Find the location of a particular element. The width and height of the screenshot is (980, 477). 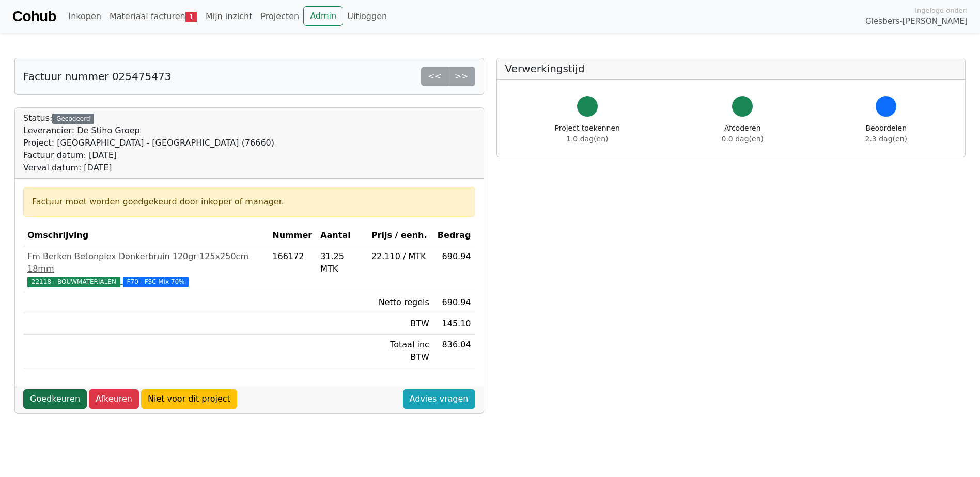

a: Goedkeuren is located at coordinates (55, 399).